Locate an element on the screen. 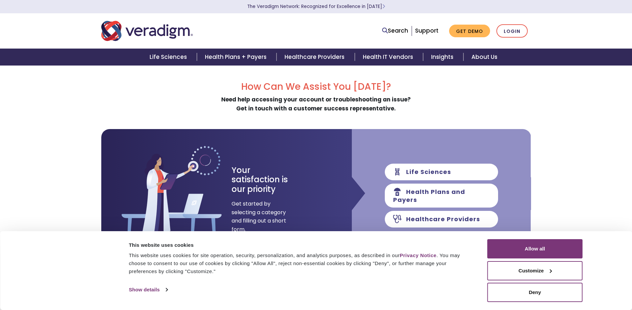 This screenshot has height=310, width=632. div: This website uses cookies for site operation, security, personalization, and analytics purposes, ... is located at coordinates (300, 264).